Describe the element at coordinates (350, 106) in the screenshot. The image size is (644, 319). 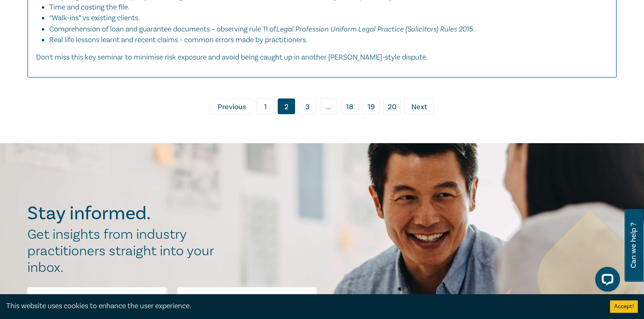
I see `a: 18` at that location.